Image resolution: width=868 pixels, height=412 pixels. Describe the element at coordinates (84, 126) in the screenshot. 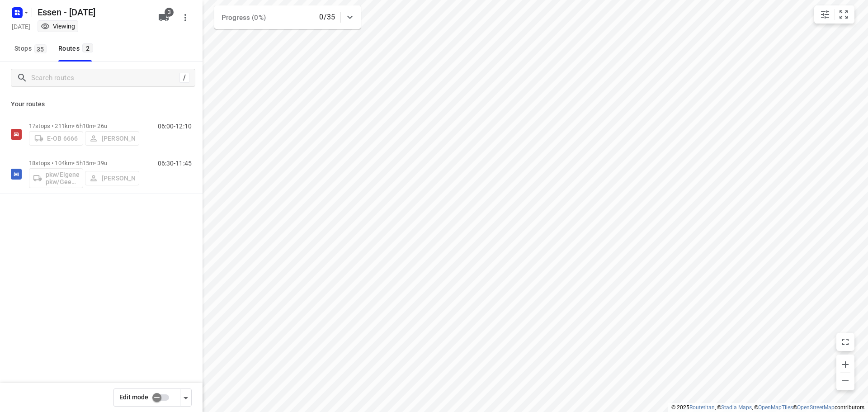

I see `p: 17 stops • 211km • 6h10m • 26u` at that location.